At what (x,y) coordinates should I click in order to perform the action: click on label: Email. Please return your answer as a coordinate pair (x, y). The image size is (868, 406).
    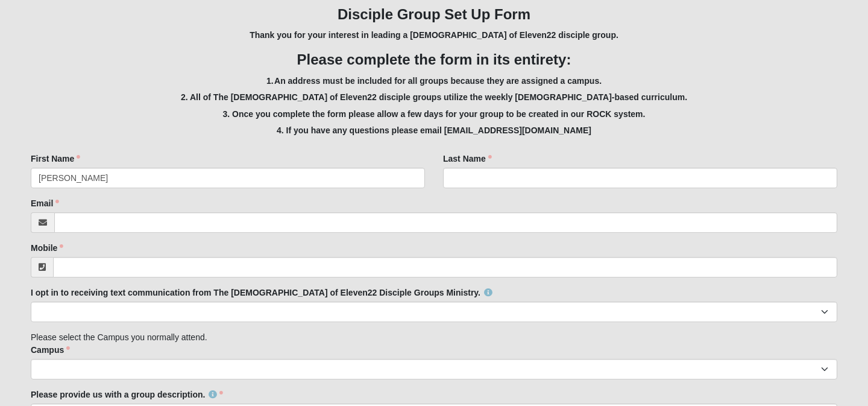
    Looking at the image, I should click on (45, 203).